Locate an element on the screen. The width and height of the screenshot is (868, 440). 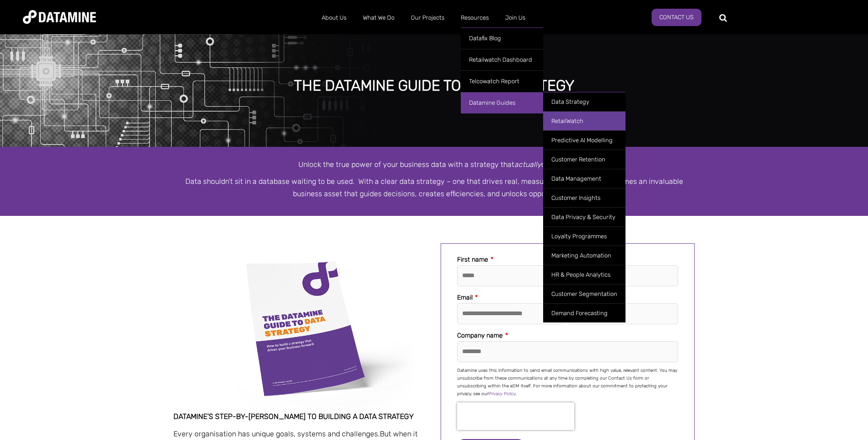
img: Data Strategy Cover small is located at coordinates (300, 328).